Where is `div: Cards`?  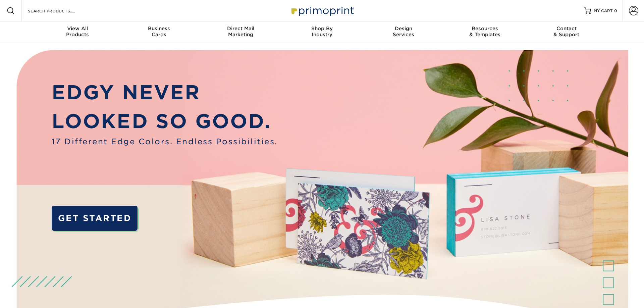
div: Cards is located at coordinates (159, 32).